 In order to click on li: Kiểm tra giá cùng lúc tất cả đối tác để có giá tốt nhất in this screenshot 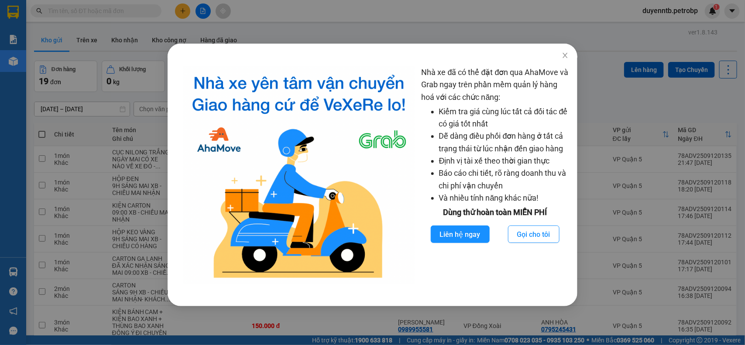, I will do `click(504, 118)`.